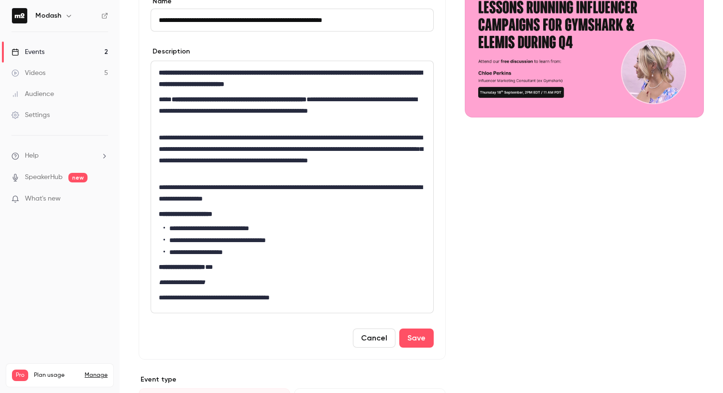 The height and width of the screenshot is (393, 723). Describe the element at coordinates (96, 376) in the screenshot. I see `a: Manage` at that location.